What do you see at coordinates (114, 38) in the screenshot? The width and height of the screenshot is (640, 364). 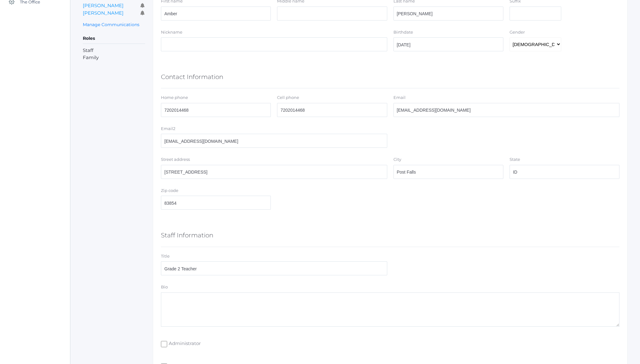 I see `h5: Roles` at bounding box center [114, 38].